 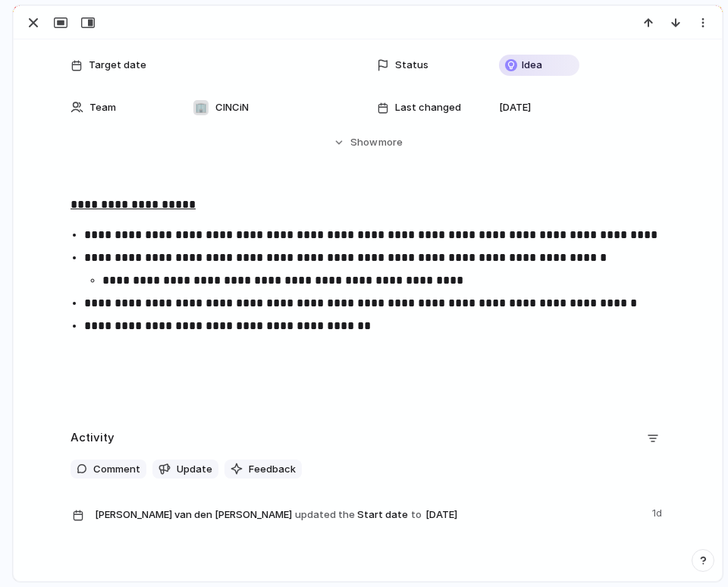 I want to click on button: Update, so click(x=185, y=469).